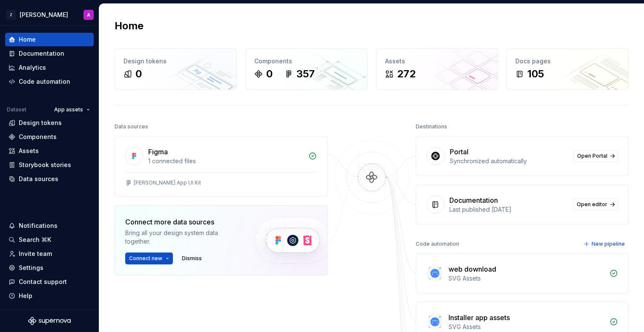 This screenshot has width=644, height=332. I want to click on a: Design tokens, so click(50, 123).